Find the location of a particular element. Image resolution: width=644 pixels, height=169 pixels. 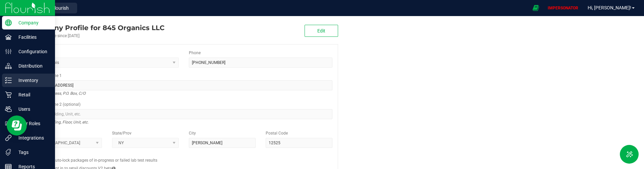

label: City is located at coordinates (192, 133).